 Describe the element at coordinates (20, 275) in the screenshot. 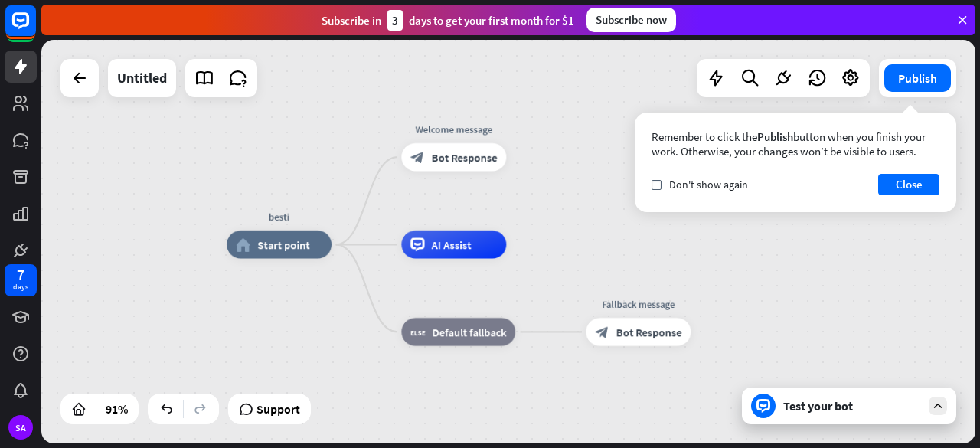

I see `div: 7` at that location.